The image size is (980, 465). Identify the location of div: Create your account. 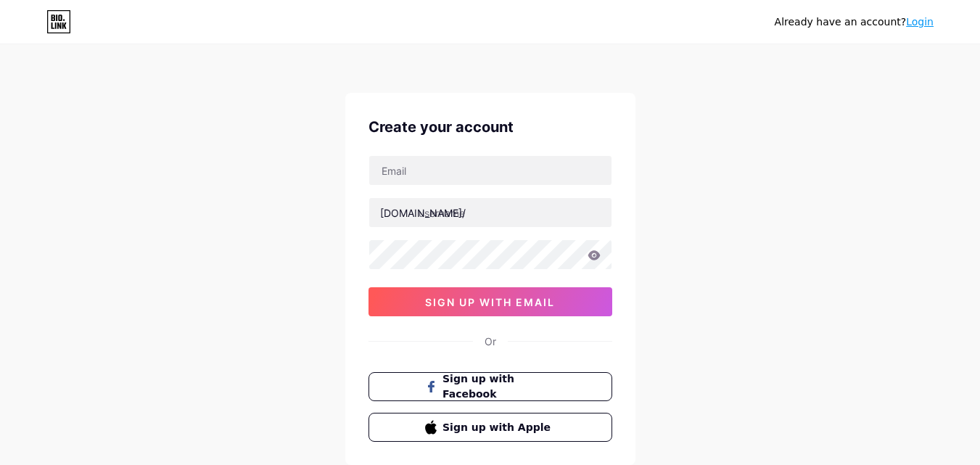
(490, 127).